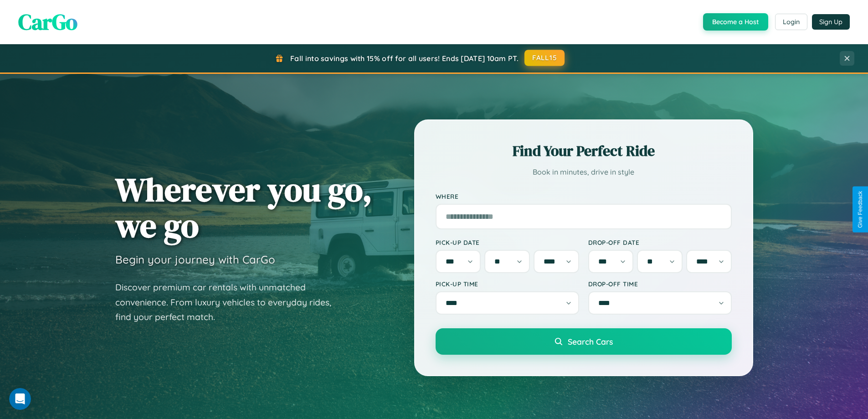 Image resolution: width=868 pixels, height=419 pixels. Describe the element at coordinates (507, 284) in the screenshot. I see `label: Pick-up Time` at that location.